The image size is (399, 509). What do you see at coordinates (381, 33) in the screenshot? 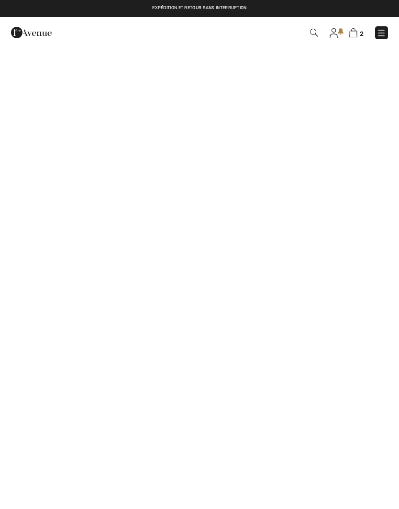
I see `img: Menu` at bounding box center [381, 33].